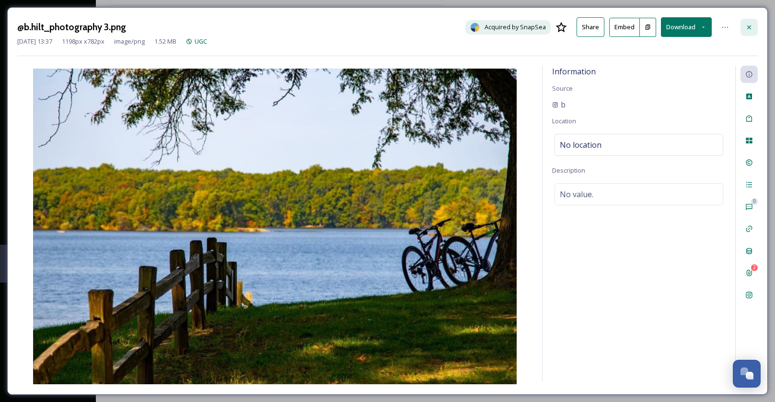  Describe the element at coordinates (516, 27) in the screenshot. I see `span: Acquired by SnapSea` at that location.